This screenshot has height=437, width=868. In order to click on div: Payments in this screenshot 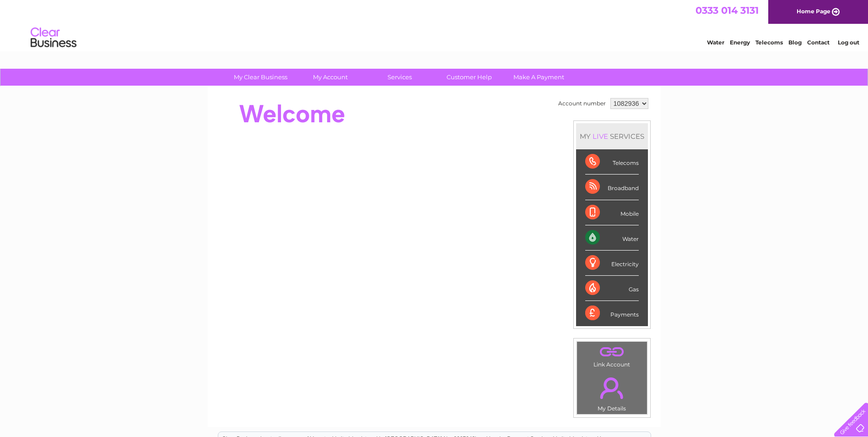, I will do `click(612, 313)`.